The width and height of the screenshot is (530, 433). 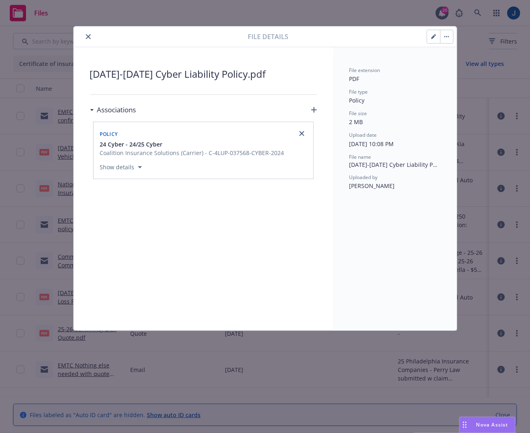 What do you see at coordinates (365, 70) in the screenshot?
I see `span: File extension` at bounding box center [365, 70].